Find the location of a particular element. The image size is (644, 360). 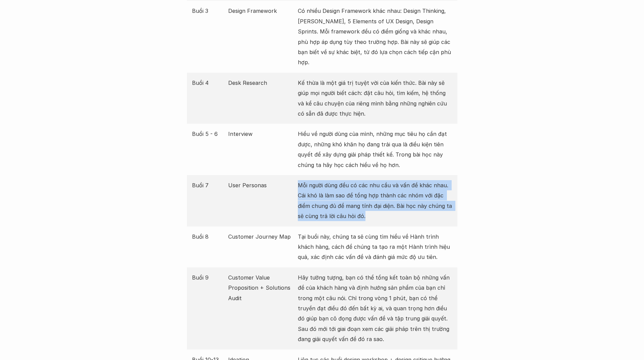

p: Tại buổi này, chúng ta sẽ cùng tìm hiểu về Hành trình khách hàng, cách để chúng ta tạo ra một Hàn... is located at coordinates (375, 247).